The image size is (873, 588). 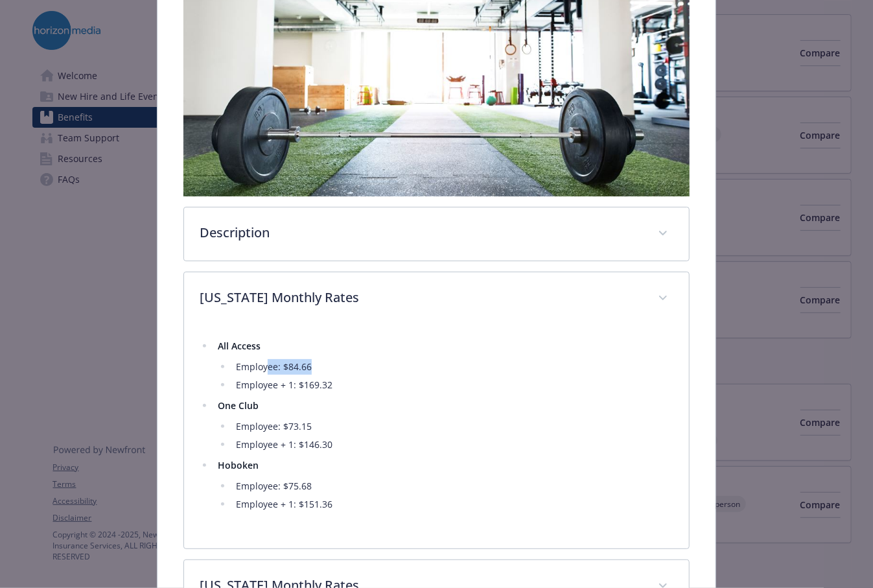 What do you see at coordinates (452, 385) in the screenshot?
I see `li: Employee + 1: $169.32` at bounding box center [452, 385].